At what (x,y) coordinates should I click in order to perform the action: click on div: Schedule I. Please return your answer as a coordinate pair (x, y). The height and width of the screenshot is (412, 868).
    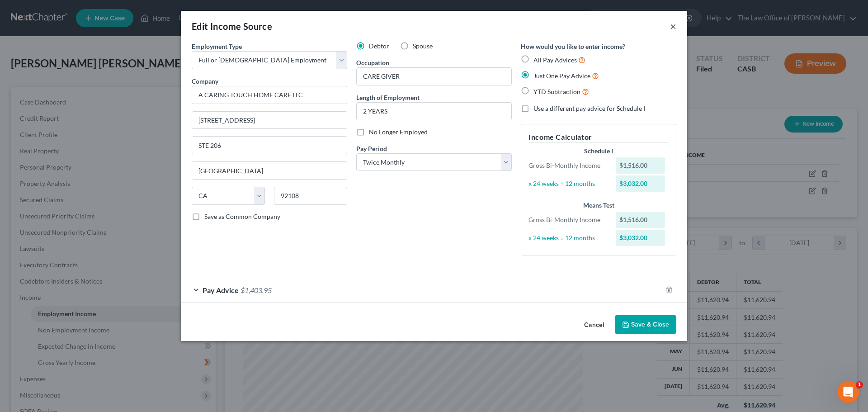
    Looking at the image, I should click on (598, 151).